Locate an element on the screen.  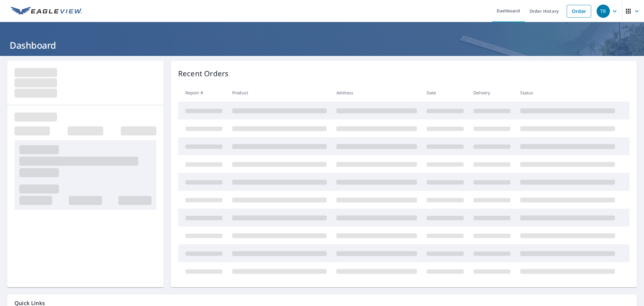
div: TR is located at coordinates (603, 11).